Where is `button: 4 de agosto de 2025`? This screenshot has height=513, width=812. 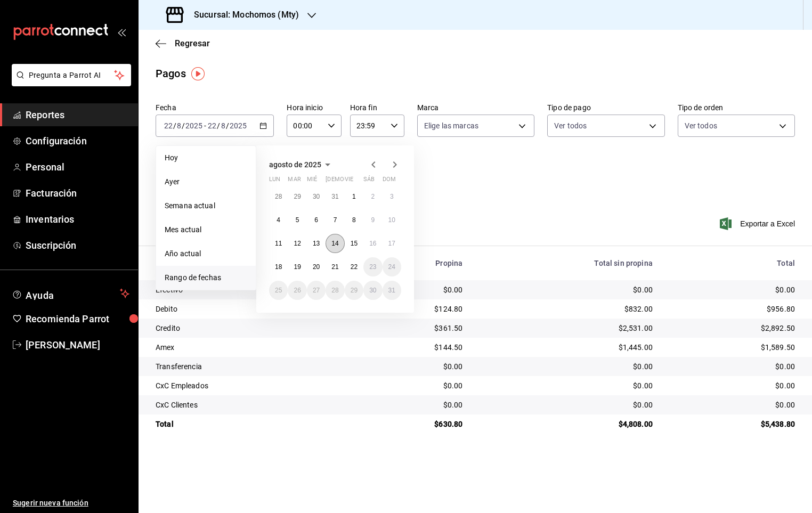
button: 4 de agosto de 2025 is located at coordinates (278, 220).